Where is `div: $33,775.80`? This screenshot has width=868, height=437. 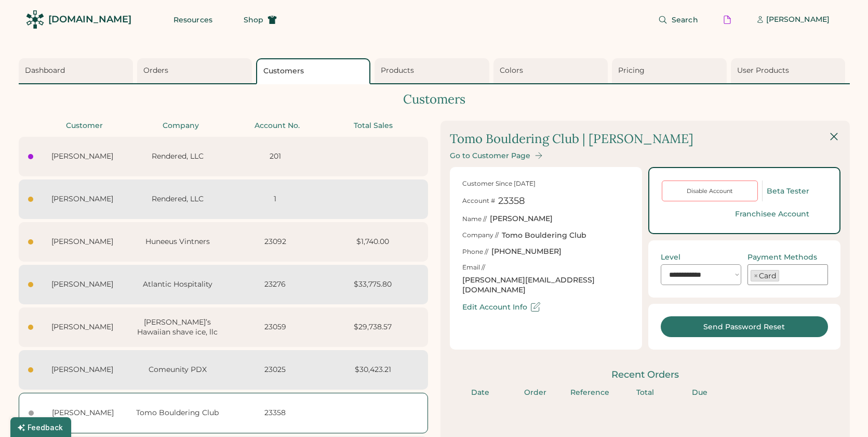 div: $33,775.80 is located at coordinates (373, 285).